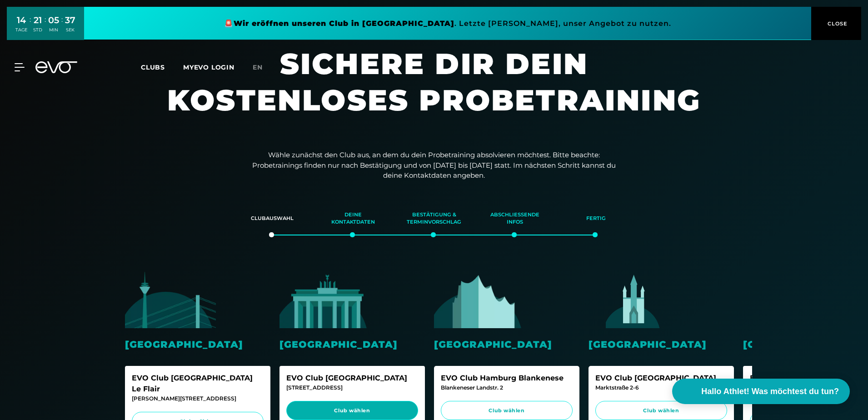 The image size is (868, 420). What do you see at coordinates (515, 219) in the screenshot?
I see `div: Abschließende Infos` at bounding box center [515, 219].